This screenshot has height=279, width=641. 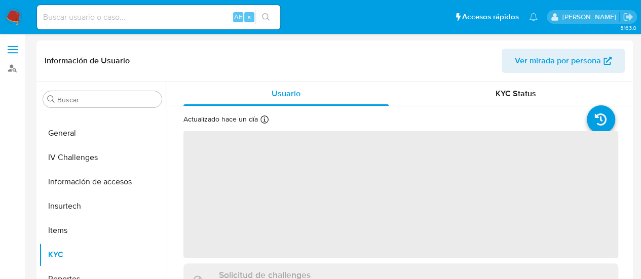 What do you see at coordinates (591, 17) in the screenshot?
I see `p: federico.dibella@mercadolibre.com` at bounding box center [591, 17].